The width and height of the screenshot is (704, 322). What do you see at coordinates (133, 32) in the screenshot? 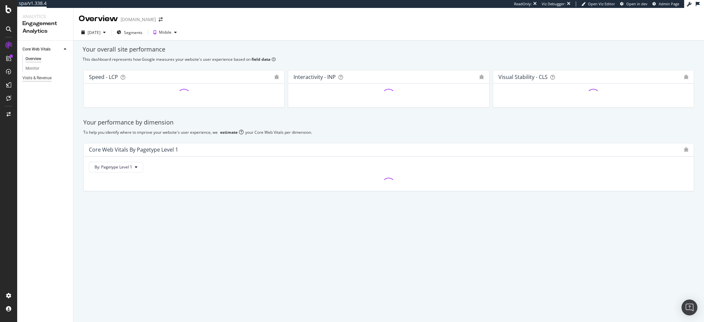
I see `span: Segments` at bounding box center [133, 32].